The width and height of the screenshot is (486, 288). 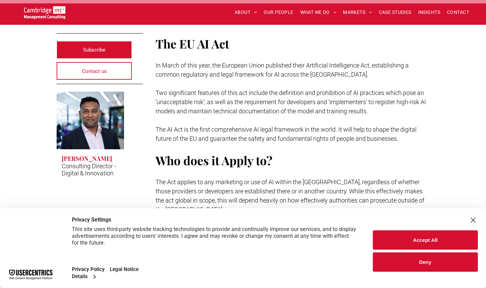 What do you see at coordinates (45, 13) in the screenshot?
I see `img: Go to Homepage` at bounding box center [45, 13].